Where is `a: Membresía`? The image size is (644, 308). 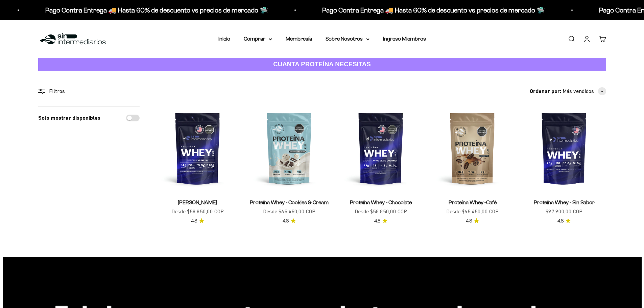
a: Membresía is located at coordinates (299, 38).